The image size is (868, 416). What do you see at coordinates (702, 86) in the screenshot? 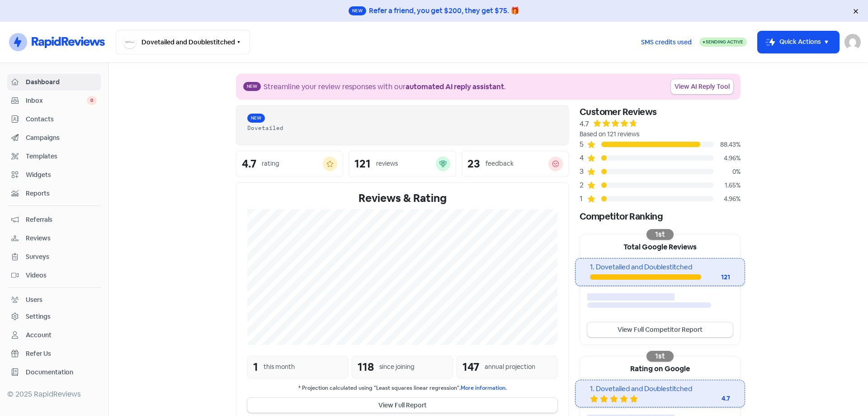
I see `a: View AI Reply Tool` at bounding box center [702, 86].